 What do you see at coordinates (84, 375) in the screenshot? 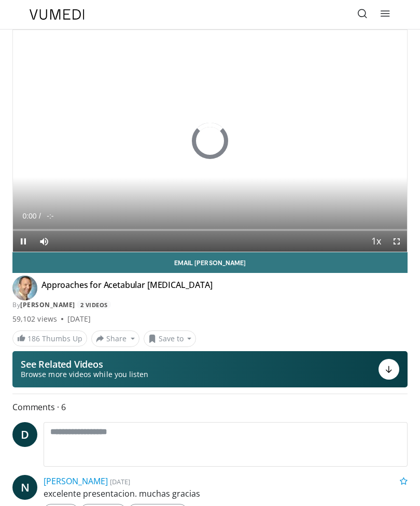
I see `span: Browse more videos while you listen` at bounding box center [84, 375].